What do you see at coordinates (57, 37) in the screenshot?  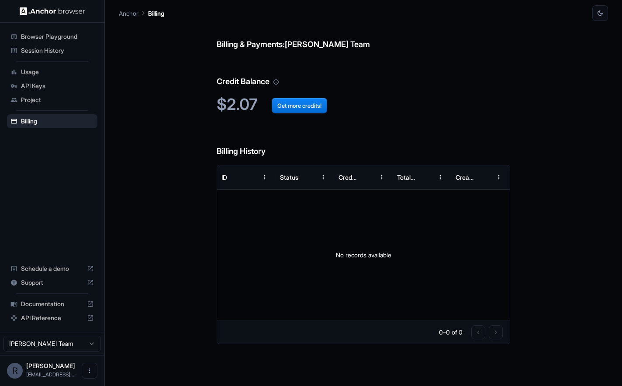 I see `span: Browser Playground` at bounding box center [57, 37].